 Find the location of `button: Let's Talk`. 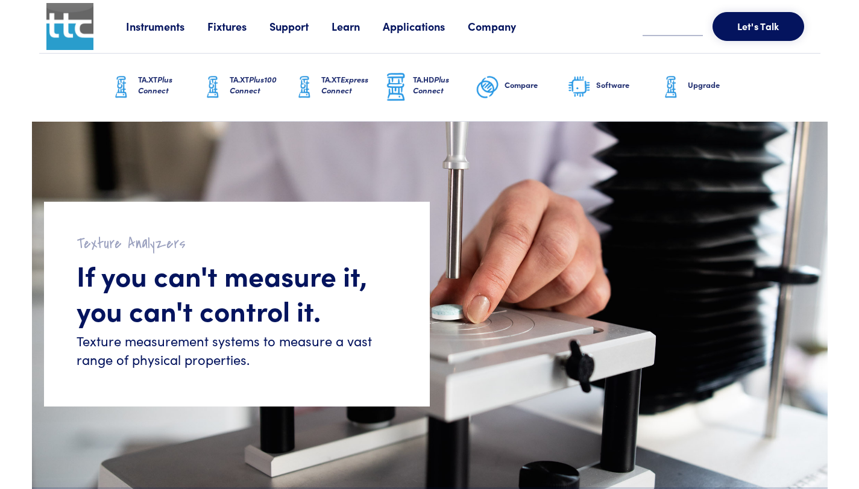

button: Let's Talk is located at coordinates (758, 27).